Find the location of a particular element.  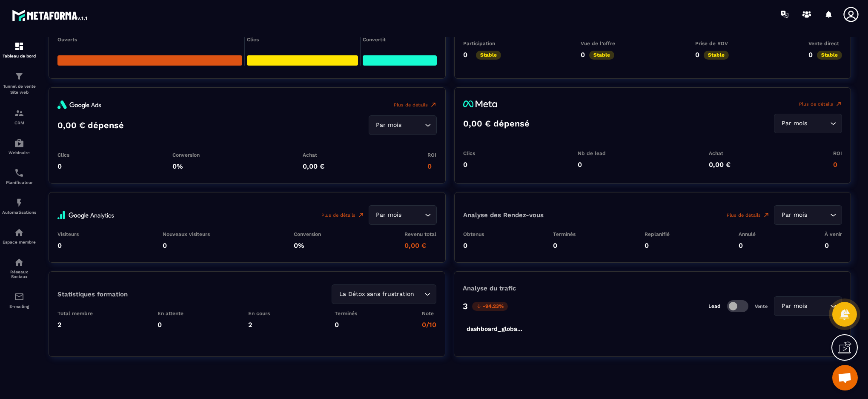

p: Visiteurs is located at coordinates (68, 234).